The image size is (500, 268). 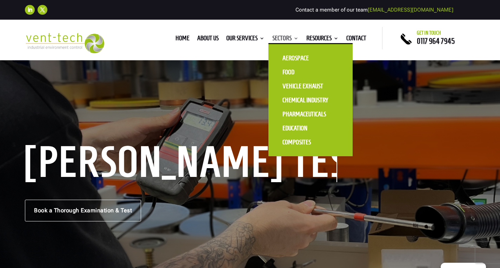 What do you see at coordinates (245, 40) in the screenshot?
I see `a: Our Services` at bounding box center [245, 40].